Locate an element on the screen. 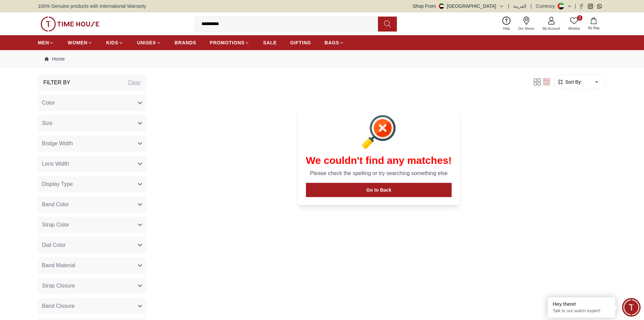 This screenshot has height=320, width=644. span: Sort By: is located at coordinates (573, 82).